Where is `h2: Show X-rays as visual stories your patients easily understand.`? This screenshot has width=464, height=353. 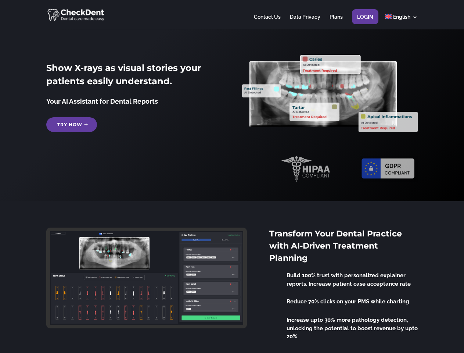
h2: Show X-rays as visual stories your patients easily understand. is located at coordinates (134, 76).